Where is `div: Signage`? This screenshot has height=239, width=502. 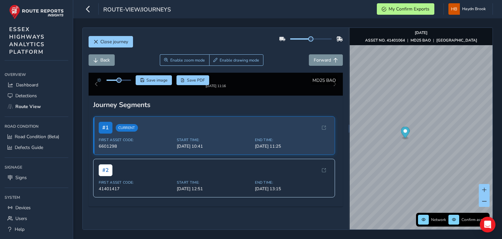 div: Signage is located at coordinates (36, 167).